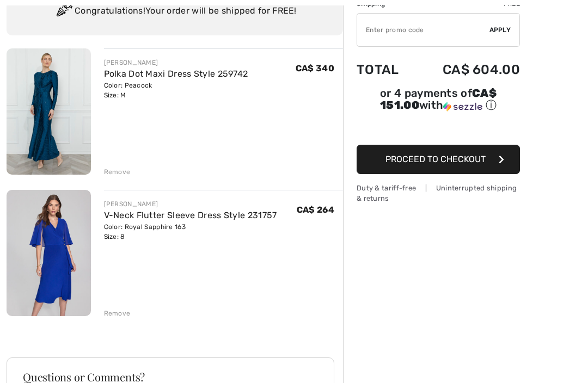 Image resolution: width=588 pixels, height=383 pixels. Describe the element at coordinates (500, 30) in the screenshot. I see `span: Apply` at that location.